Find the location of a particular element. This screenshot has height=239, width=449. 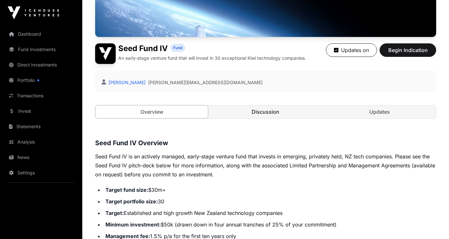

a: Analysis is located at coordinates (41, 142).